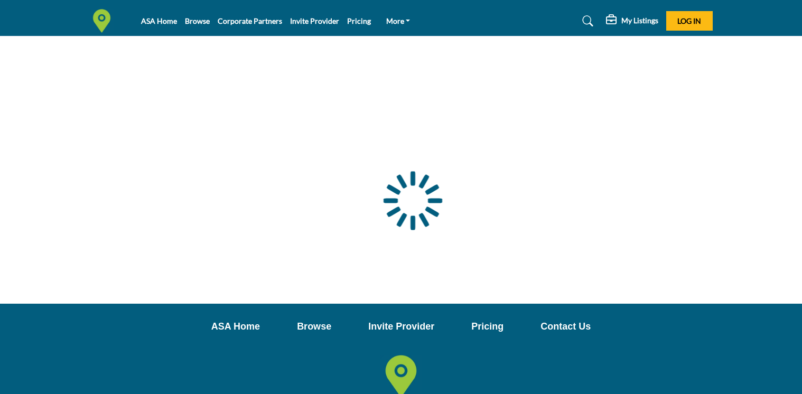 This screenshot has width=802, height=394. Describe the element at coordinates (401, 326) in the screenshot. I see `p: Invite Provider` at that location.